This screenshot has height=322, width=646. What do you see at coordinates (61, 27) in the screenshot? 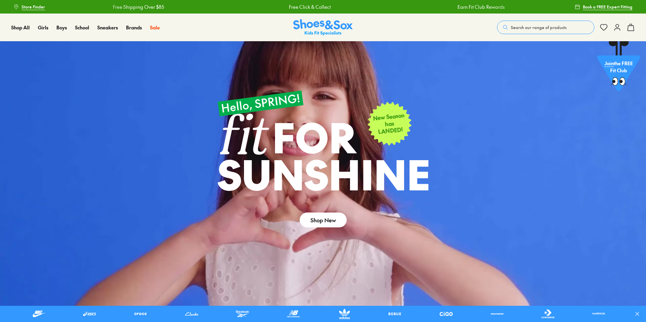
I see `a: Boys` at bounding box center [61, 27].